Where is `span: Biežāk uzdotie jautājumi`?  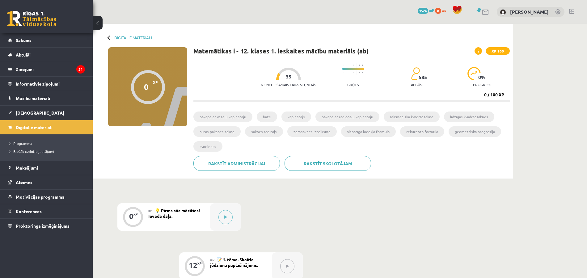 span: Biežāk uzdotie jautājumi is located at coordinates (31, 151).